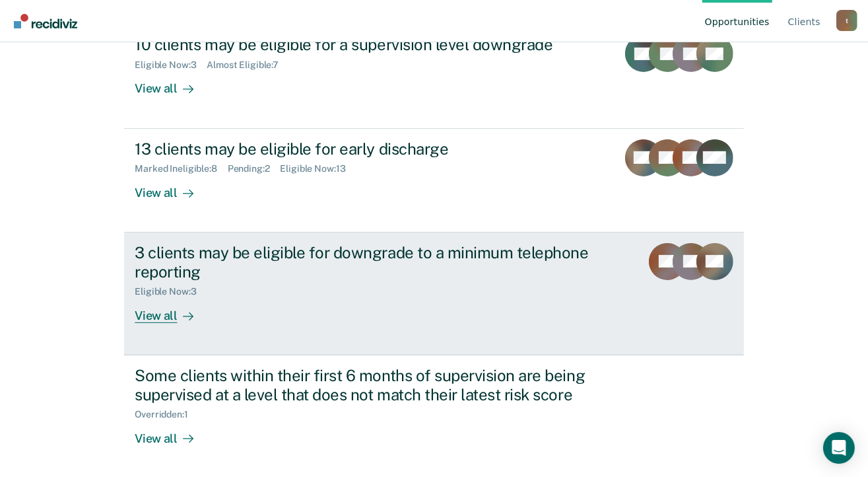  Describe the element at coordinates (166, 414) in the screenshot. I see `div: Overridden : 1` at that location.